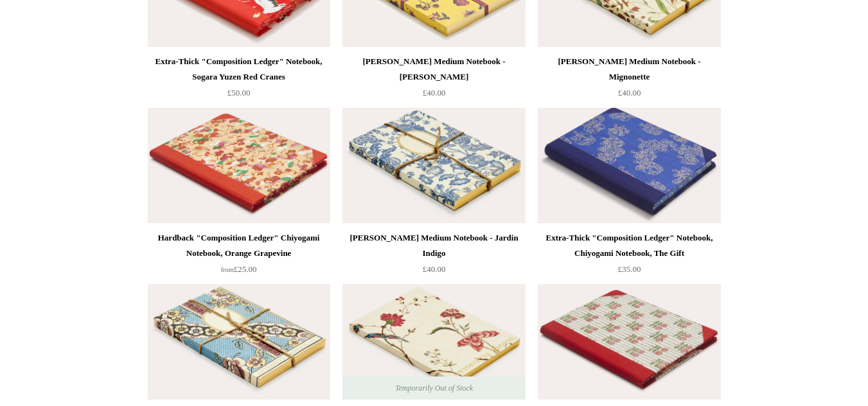 This screenshot has width=868, height=406. What do you see at coordinates (629, 269) in the screenshot?
I see `span: £35.00` at bounding box center [629, 269].